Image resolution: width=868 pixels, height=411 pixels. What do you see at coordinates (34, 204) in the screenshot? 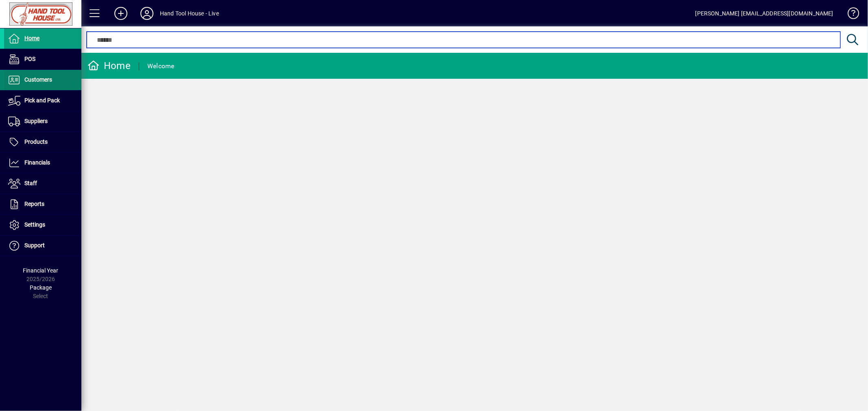
I see `span: Reports` at bounding box center [34, 204].